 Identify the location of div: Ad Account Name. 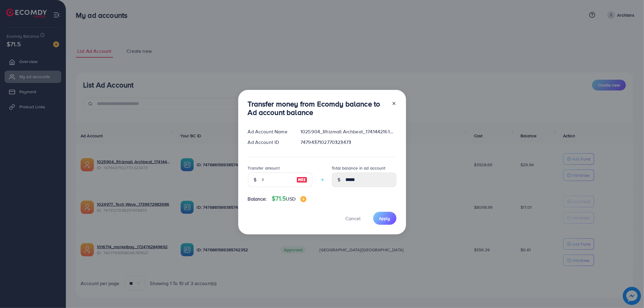
(270, 132).